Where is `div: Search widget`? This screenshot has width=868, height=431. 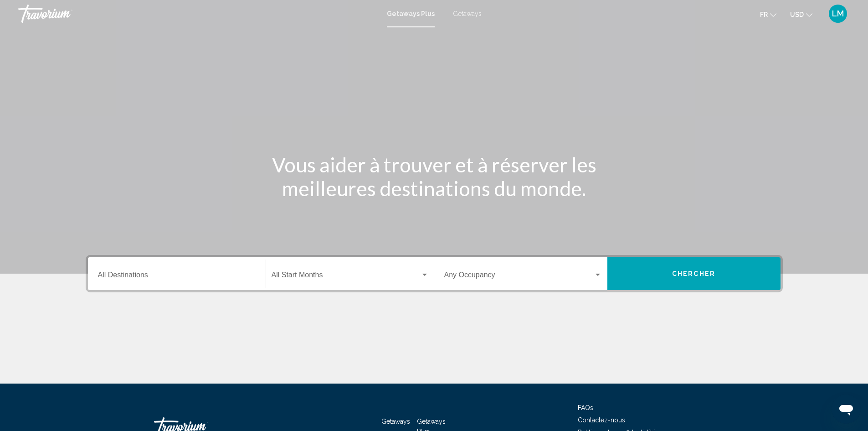 div: Search widget is located at coordinates (434, 274).